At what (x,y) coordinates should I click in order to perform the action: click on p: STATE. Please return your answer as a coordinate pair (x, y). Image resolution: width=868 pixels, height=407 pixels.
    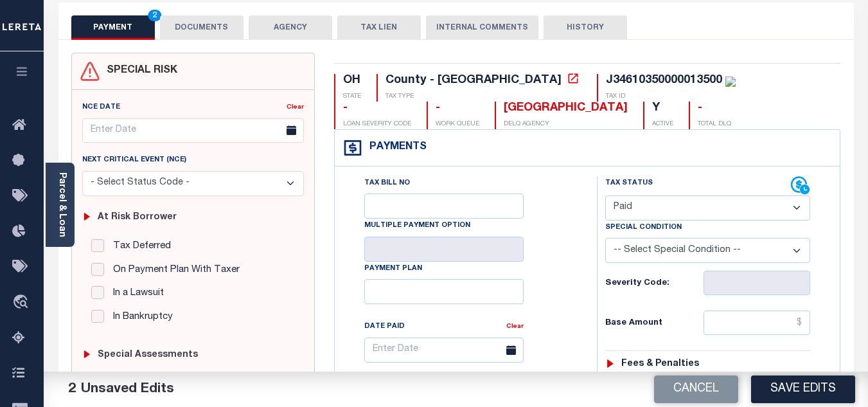
    Looking at the image, I should click on (352, 96).